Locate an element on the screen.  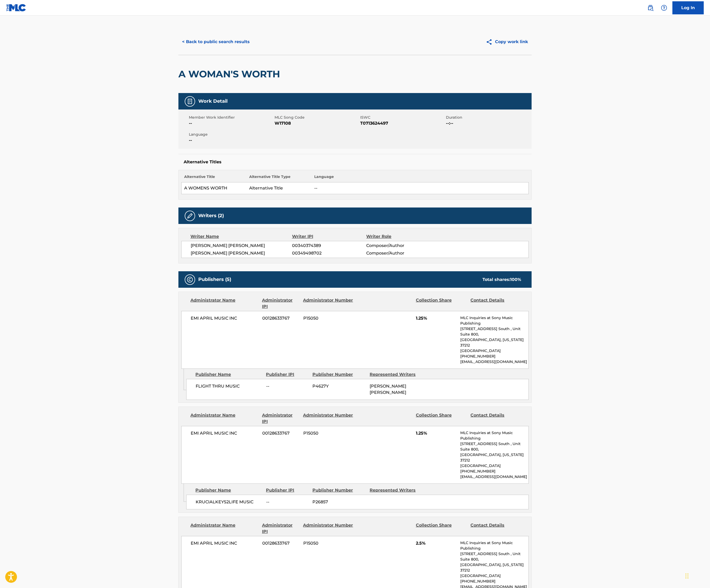
span: P4627Y is located at coordinates (339, 386).